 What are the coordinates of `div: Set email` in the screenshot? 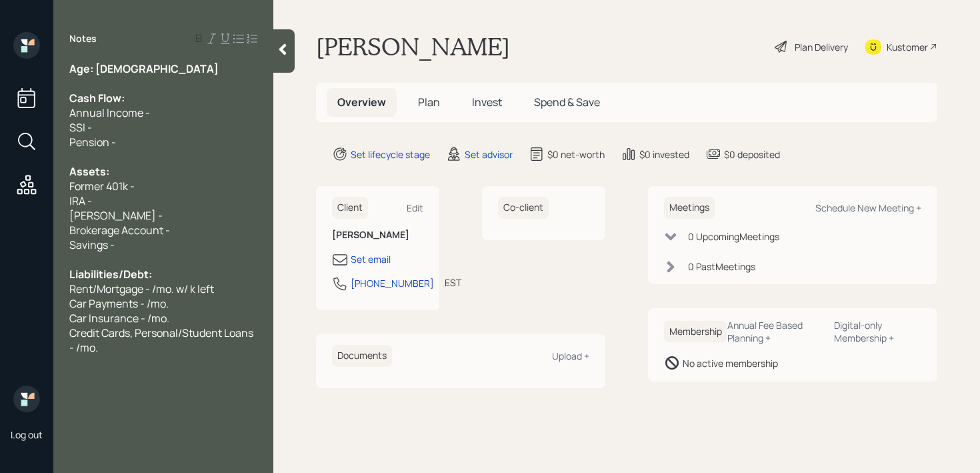 It's located at (371, 259).